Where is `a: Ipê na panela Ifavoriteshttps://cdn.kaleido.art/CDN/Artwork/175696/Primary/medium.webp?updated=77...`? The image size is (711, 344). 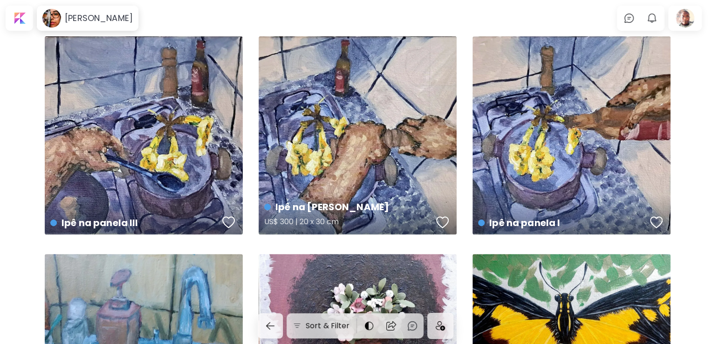 a: Ipê na panela Ifavoriteshttps://cdn.kaleido.art/CDN/Artwork/175696/Primary/medium.webp?updated=77... is located at coordinates (571, 135).